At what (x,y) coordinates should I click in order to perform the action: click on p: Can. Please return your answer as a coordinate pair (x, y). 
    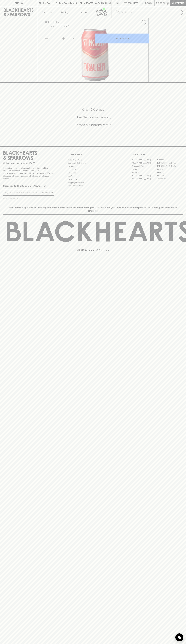
    Looking at the image, I should click on (72, 39).